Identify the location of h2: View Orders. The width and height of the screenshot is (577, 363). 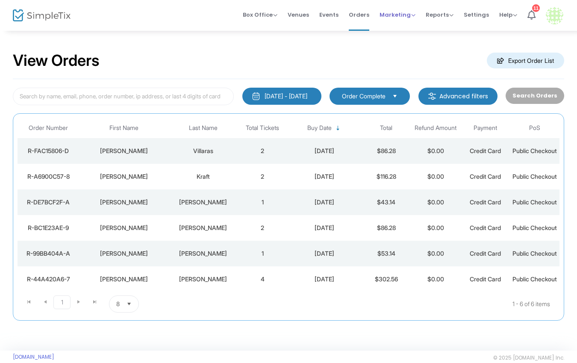
(56, 61).